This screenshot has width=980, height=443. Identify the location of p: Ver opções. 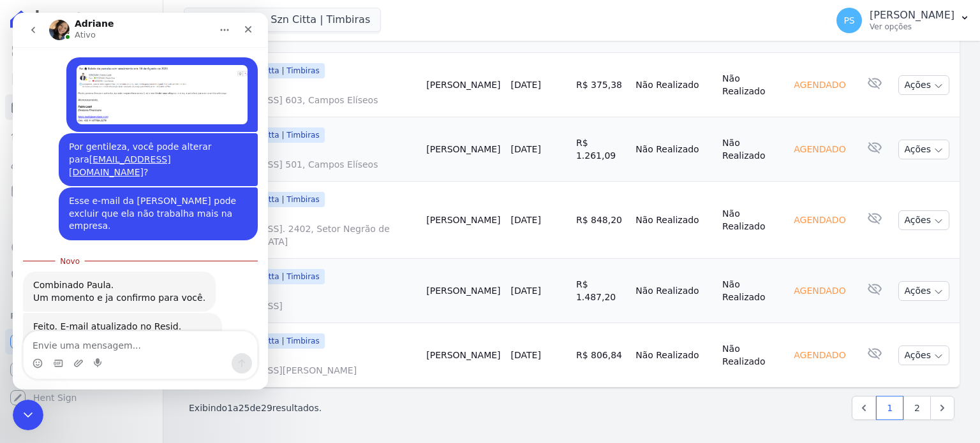
(912, 27).